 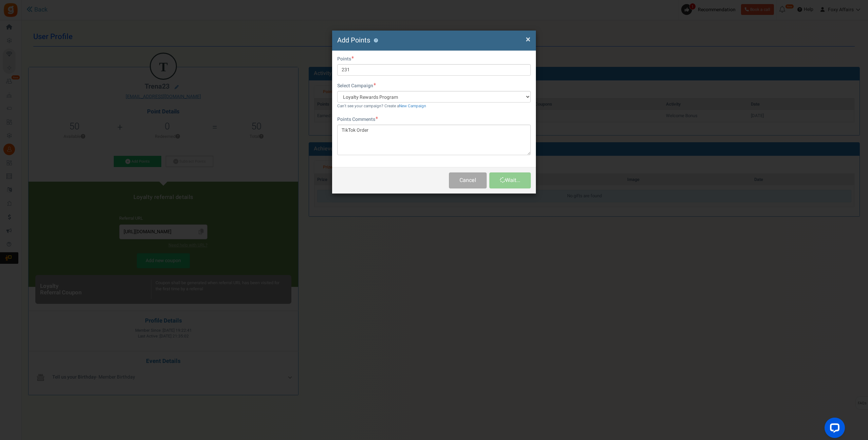 I want to click on label: Points Comments, so click(x=357, y=120).